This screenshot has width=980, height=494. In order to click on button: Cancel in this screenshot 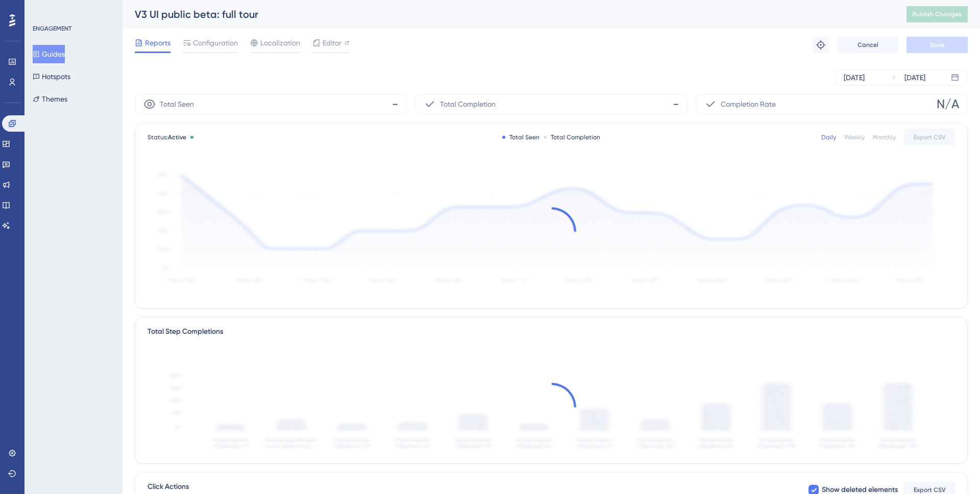, I will do `click(868, 45)`.